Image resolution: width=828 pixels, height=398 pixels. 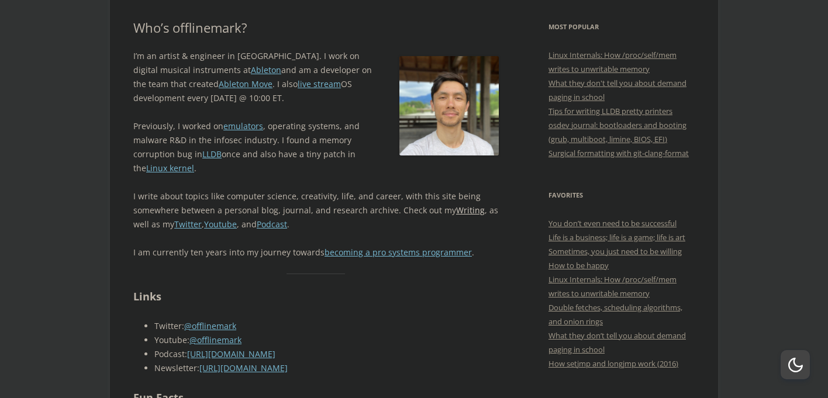 I want to click on p: Previously, I worked on , operating systems, and malware R&D in the infosec industry. I found a m..., so click(x=316, y=147).